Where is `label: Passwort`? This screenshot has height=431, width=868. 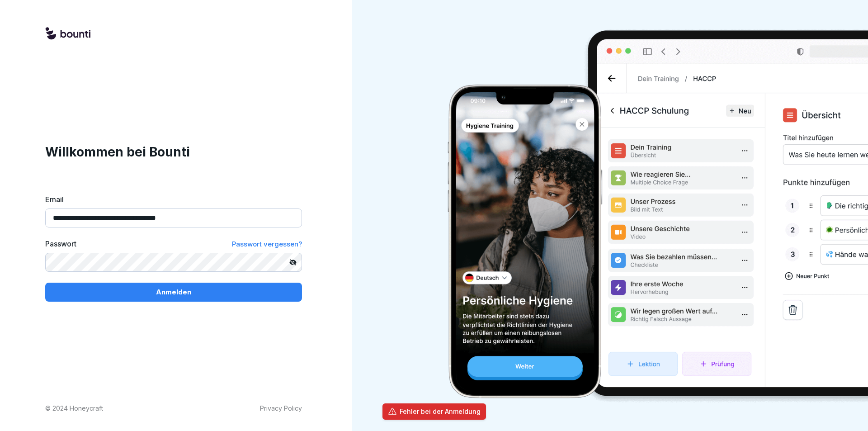 label: Passwort is located at coordinates (61, 244).